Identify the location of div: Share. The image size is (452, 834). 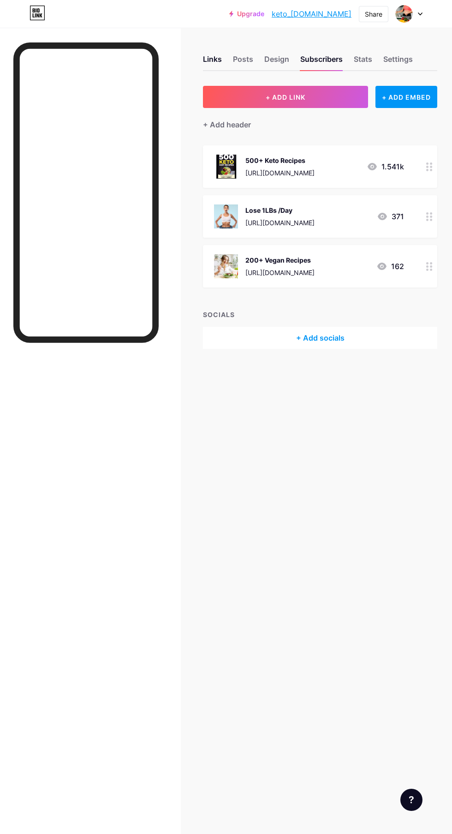
(374, 14).